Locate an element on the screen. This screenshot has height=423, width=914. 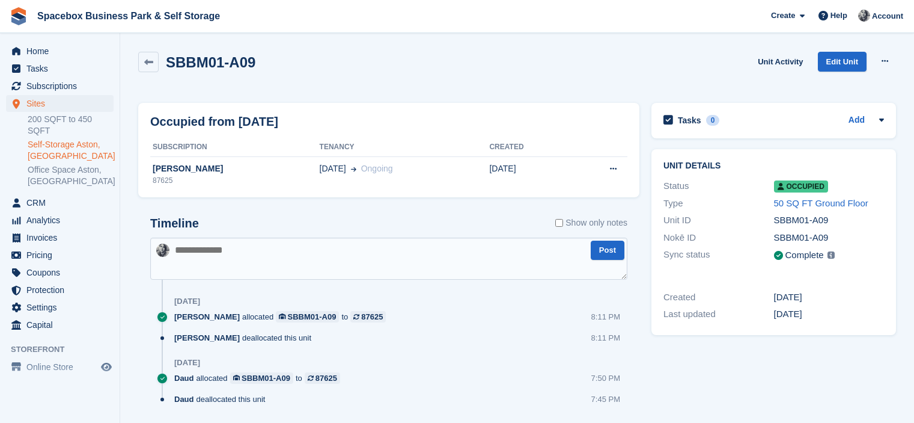
a: Spacebox Business Park & Self Storage is located at coordinates (129, 16).